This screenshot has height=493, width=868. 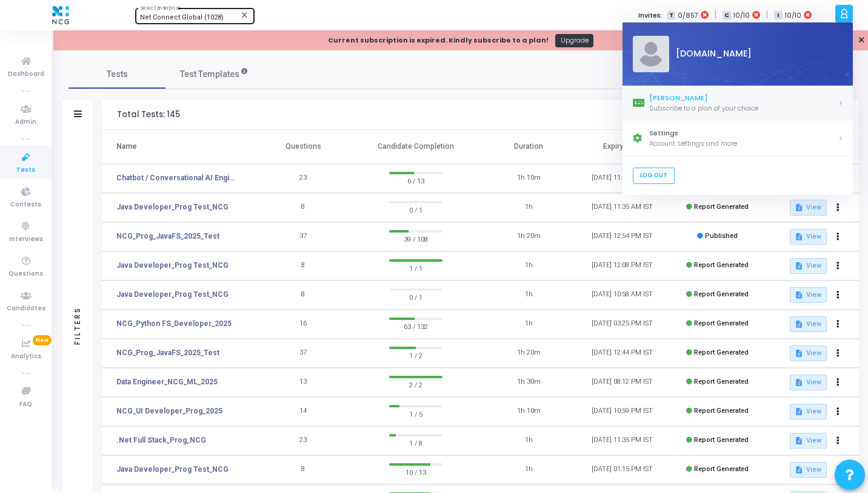 I want to click on span: 0/857, so click(x=689, y=15).